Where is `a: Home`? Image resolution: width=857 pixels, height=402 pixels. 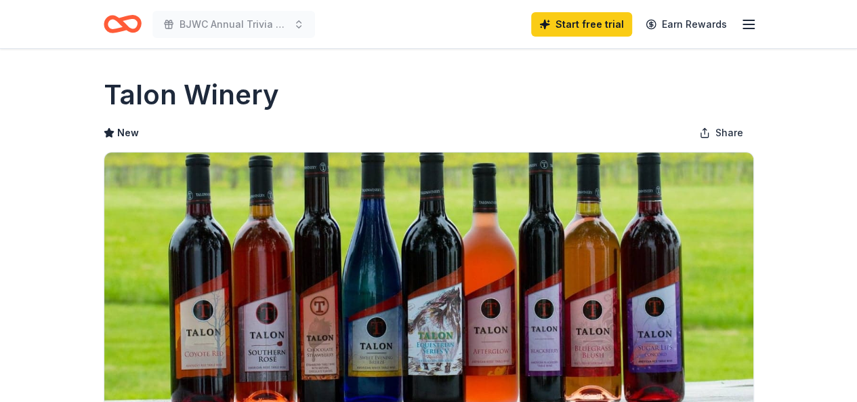 a: Home is located at coordinates (123, 24).